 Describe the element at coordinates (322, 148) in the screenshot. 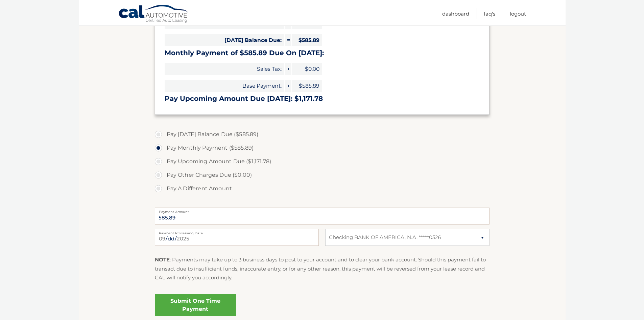

I see `label: Pay Monthly Payment ($585.89)` at that location.